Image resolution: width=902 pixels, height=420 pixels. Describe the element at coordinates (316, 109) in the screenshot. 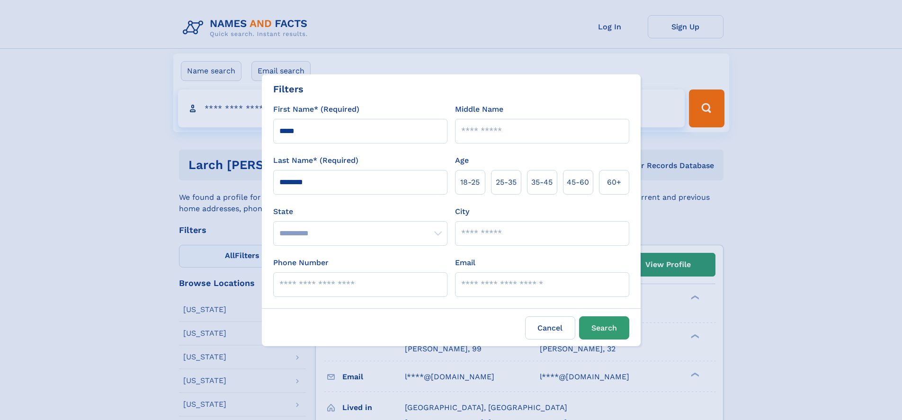

I see `label: First Name* (Required)` at that location.